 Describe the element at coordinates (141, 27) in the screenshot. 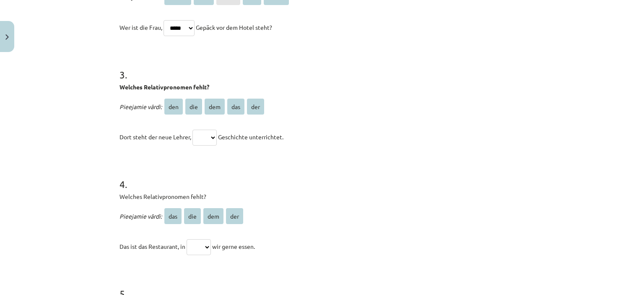

I see `span: Wer ist die Frau,` at that location.